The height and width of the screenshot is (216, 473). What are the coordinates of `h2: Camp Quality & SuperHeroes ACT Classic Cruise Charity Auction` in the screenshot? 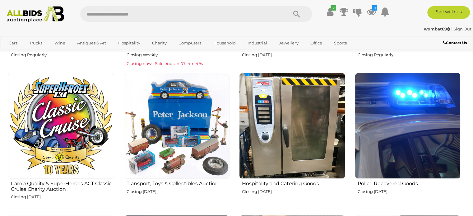 It's located at (63, 186).